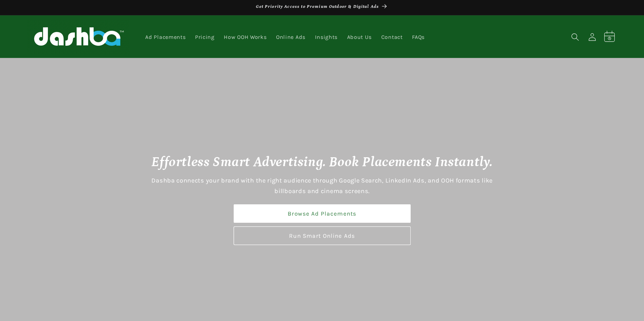 The image size is (644, 321). Describe the element at coordinates (322, 163) in the screenshot. I see `h2: Effortless Smart Advertising. Book Placements Instantly.` at that location.